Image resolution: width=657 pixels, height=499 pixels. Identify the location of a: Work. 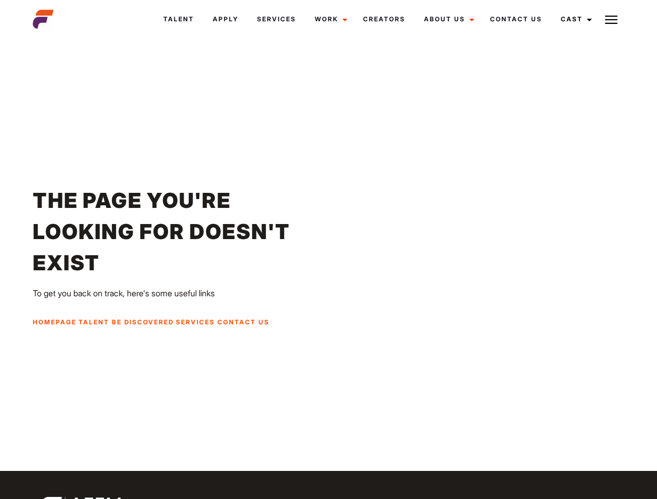
(329, 19).